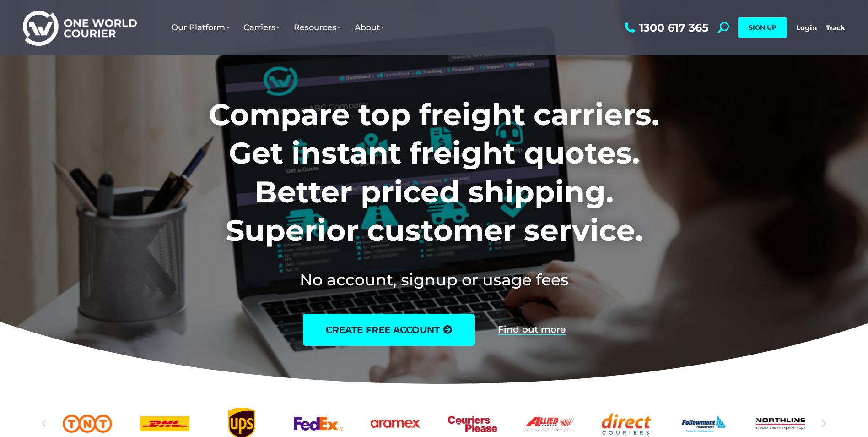 Image resolution: width=868 pixels, height=437 pixels. What do you see at coordinates (665, 28) in the screenshot?
I see `a: 1300 617 365` at bounding box center [665, 28].